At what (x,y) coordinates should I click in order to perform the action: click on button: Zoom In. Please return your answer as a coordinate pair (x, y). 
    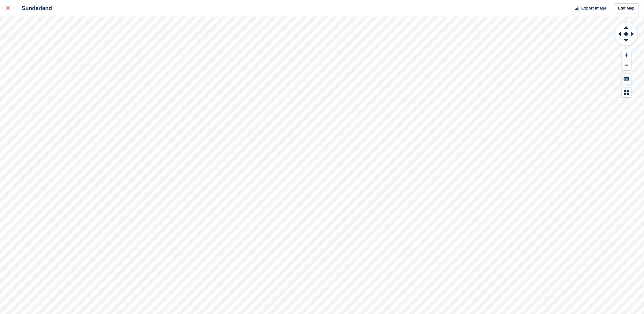
    Looking at the image, I should click on (627, 55).